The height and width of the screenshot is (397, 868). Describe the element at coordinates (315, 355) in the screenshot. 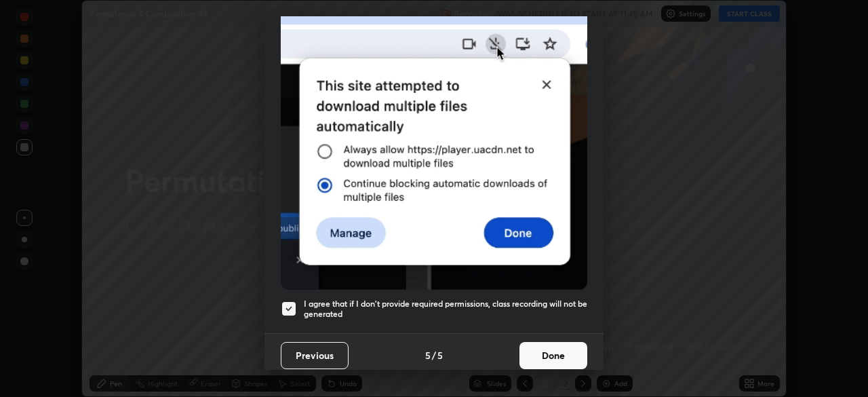

I see `button: Previous` at that location.